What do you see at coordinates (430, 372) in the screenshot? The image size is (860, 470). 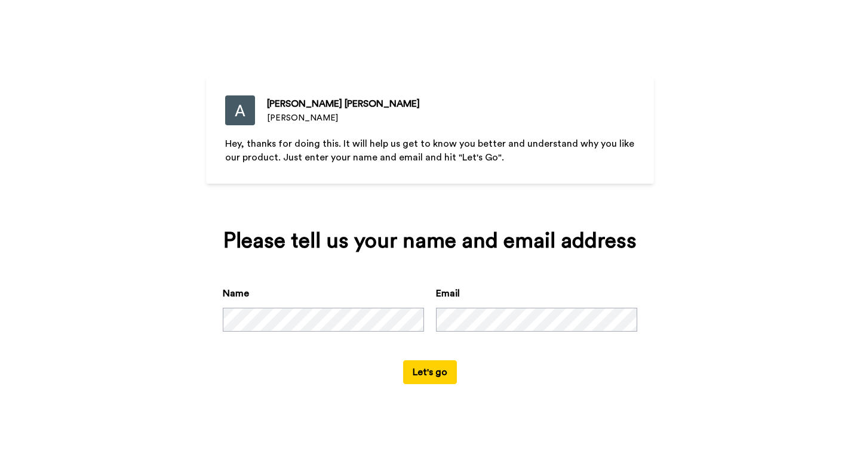 I see `button: Let's go` at bounding box center [430, 372].